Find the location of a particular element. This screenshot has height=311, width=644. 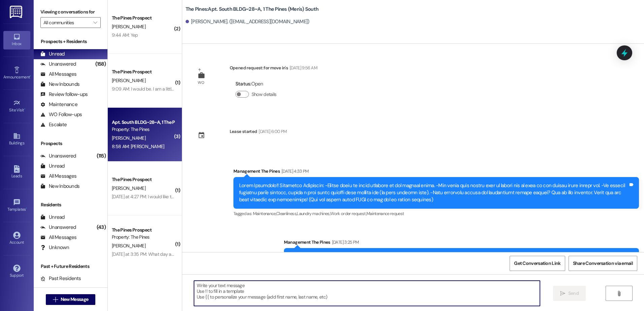

div: Past Residents is located at coordinates (61, 278).